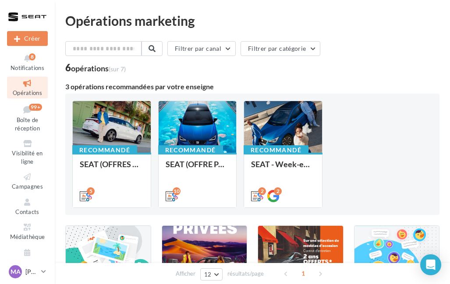 The width and height of the screenshot is (450, 284). What do you see at coordinates (27, 62) in the screenshot?
I see `button: Notifications 8` at bounding box center [27, 62].